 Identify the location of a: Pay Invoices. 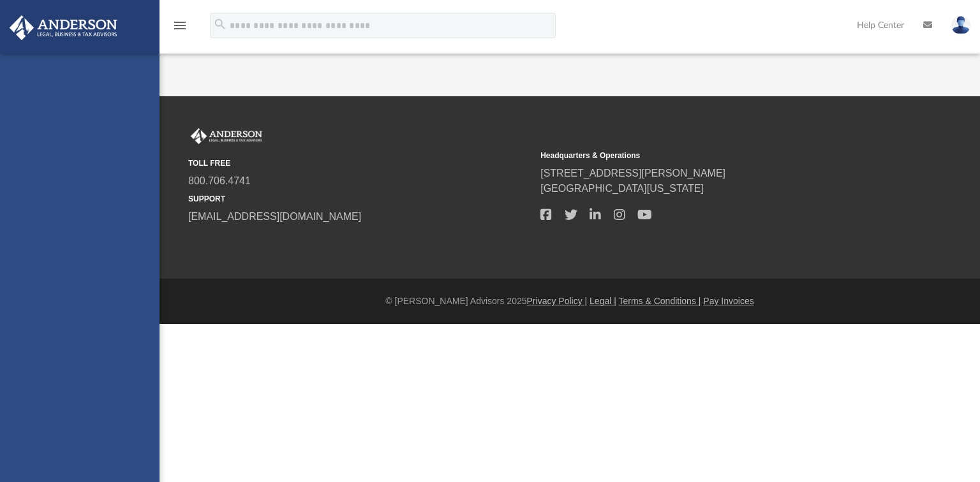
(728, 301).